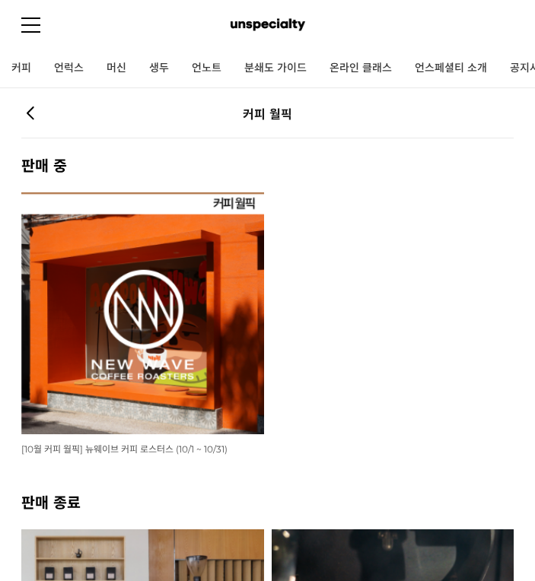 The image size is (535, 581). What do you see at coordinates (267, 164) in the screenshot?
I see `h2: 판매 중` at bounding box center [267, 164].